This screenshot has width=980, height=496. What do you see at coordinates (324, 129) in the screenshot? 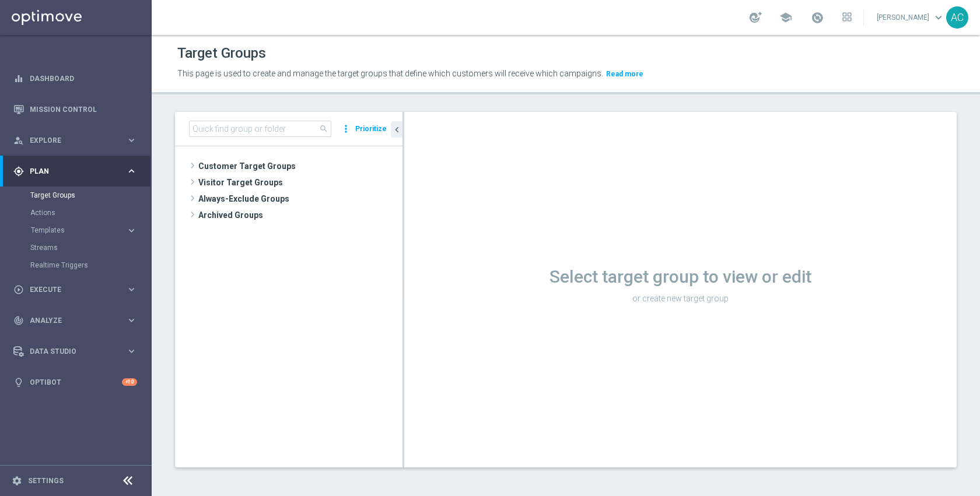
I see `span: search` at bounding box center [324, 129].